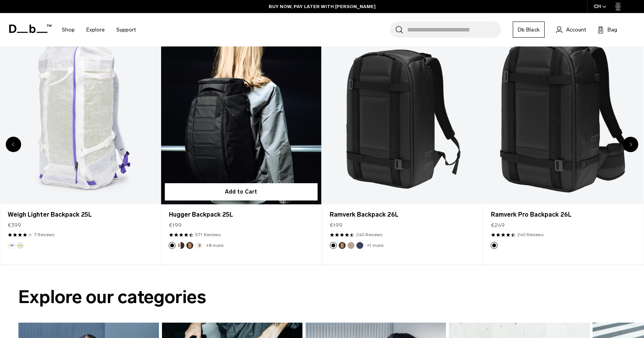  What do you see at coordinates (607, 30) in the screenshot?
I see `button: Bag` at bounding box center [607, 30].